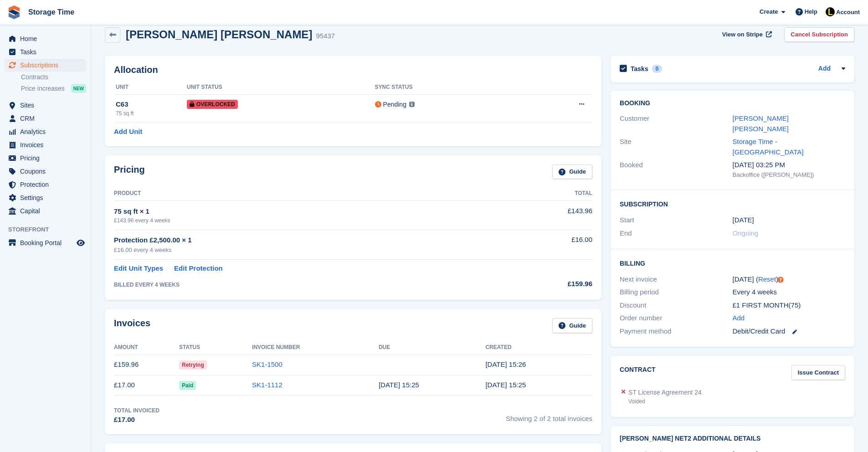 This screenshot has width=868, height=452. What do you see at coordinates (676, 293) in the screenshot?
I see `div: Billing period` at bounding box center [676, 293].